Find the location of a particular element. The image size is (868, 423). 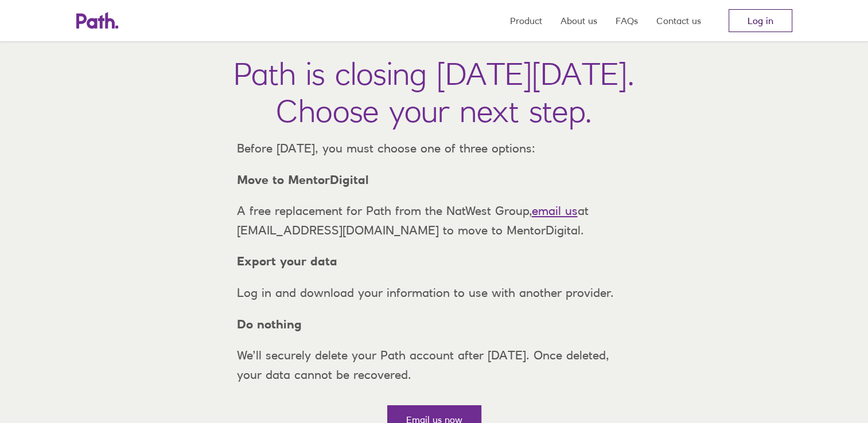

p: Log in and download your information to use with another provider. is located at coordinates (434, 293).